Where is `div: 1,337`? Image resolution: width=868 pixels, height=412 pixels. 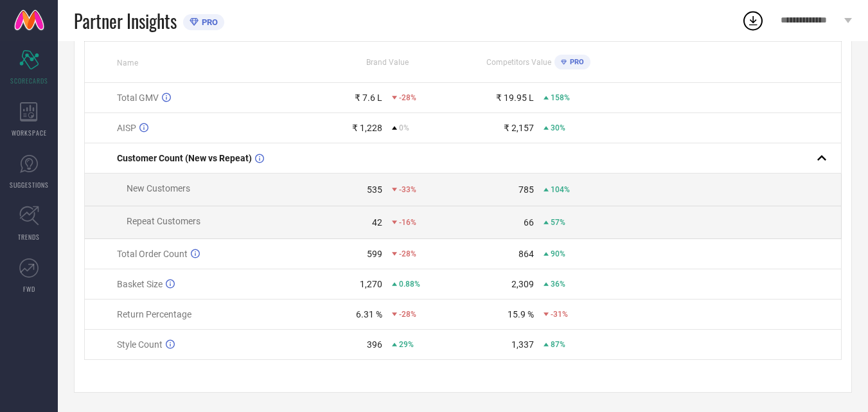 div: 1,337 is located at coordinates (522, 344).